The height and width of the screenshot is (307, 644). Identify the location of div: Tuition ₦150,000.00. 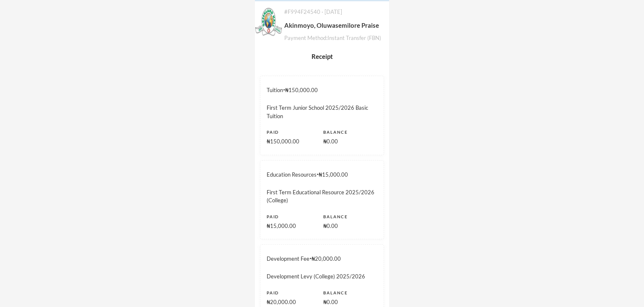
(322, 89).